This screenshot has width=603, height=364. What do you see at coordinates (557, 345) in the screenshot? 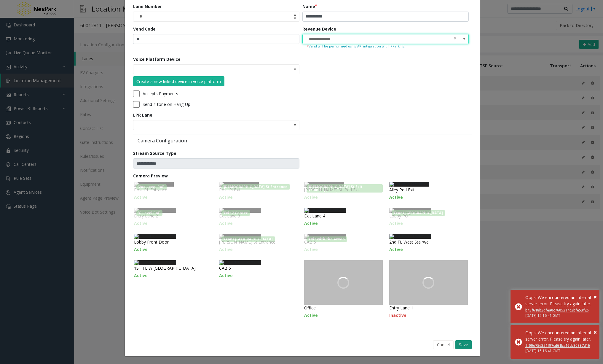
I see `a: 2f00e75d351f97cd61ba16cb80897d16` at bounding box center [557, 345].